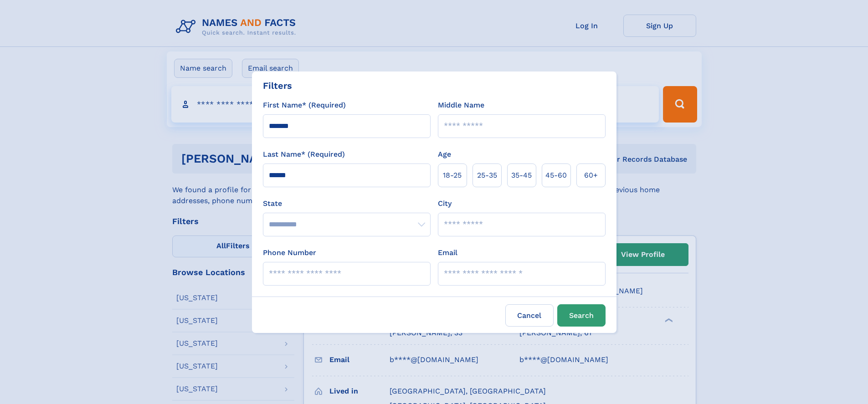 The height and width of the screenshot is (404, 868). Describe the element at coordinates (304, 155) in the screenshot. I see `label: Last Name* (Required)` at that location.